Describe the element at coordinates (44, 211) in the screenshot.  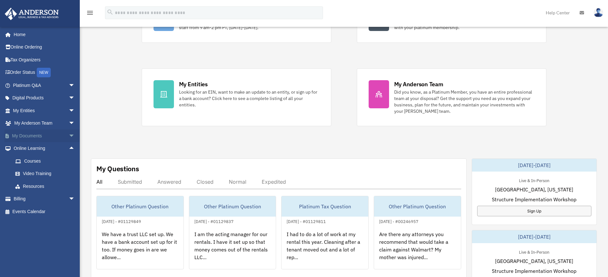
I see `a: Events Calendar` at that location.